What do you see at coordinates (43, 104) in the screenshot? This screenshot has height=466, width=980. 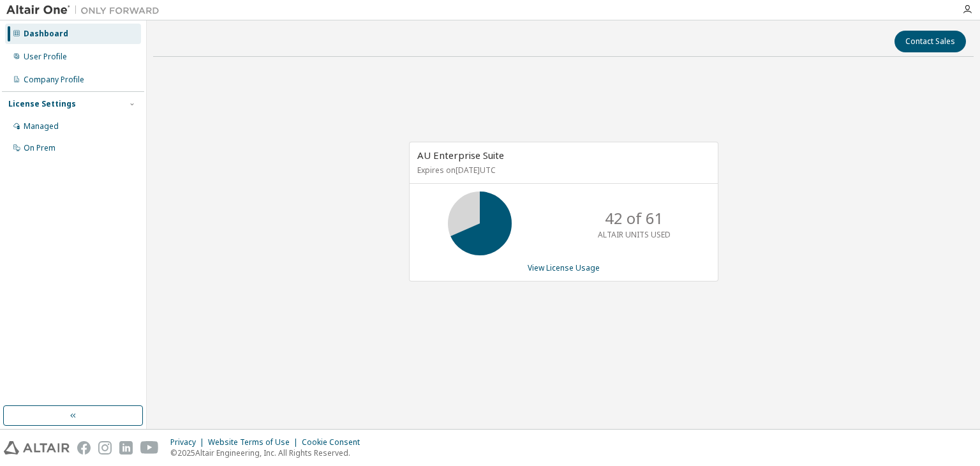 I see `div: License Settings` at bounding box center [43, 104].